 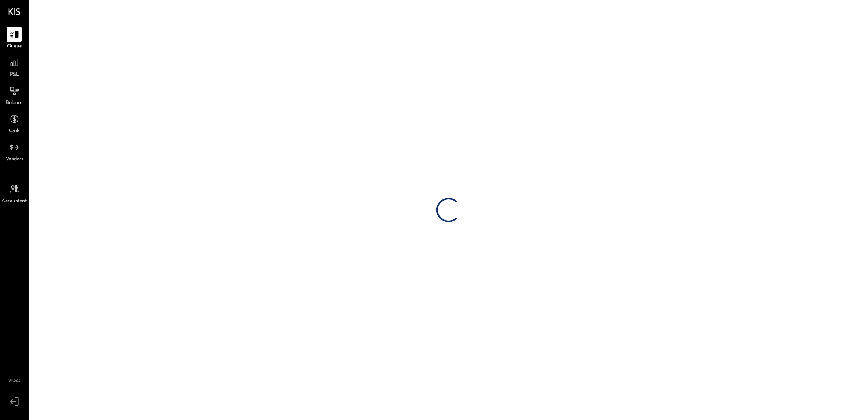 What do you see at coordinates (14, 46) in the screenshot?
I see `span: Queue` at bounding box center [14, 46].